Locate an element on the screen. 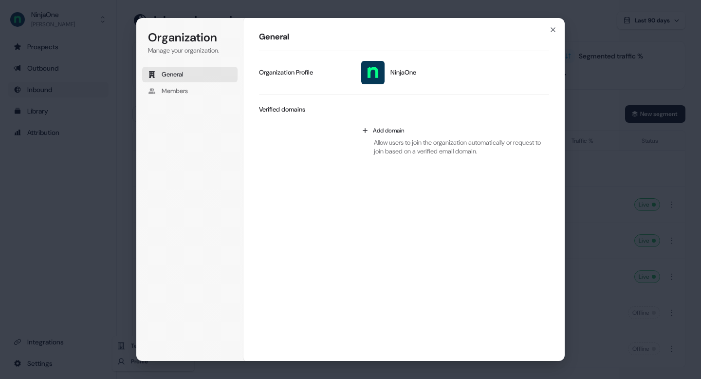 The image size is (701, 379). p: Allow users to join the organization automatically or request to join based on a verified email d... is located at coordinates (453, 147).